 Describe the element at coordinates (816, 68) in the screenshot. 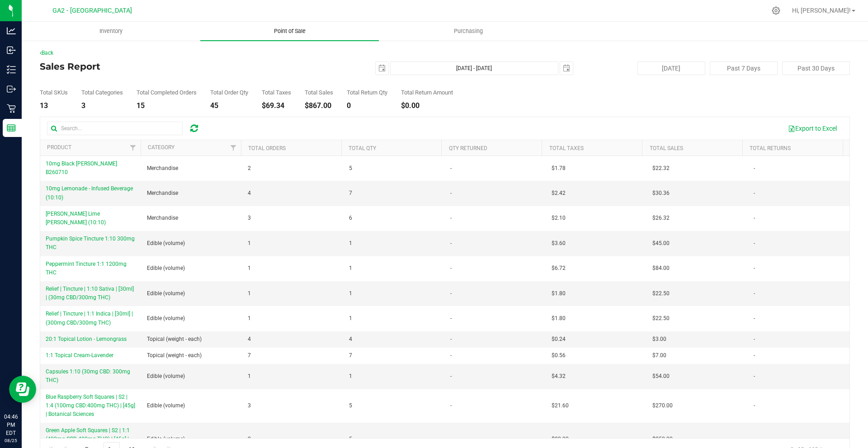

I see `button: Past 30 Days` at that location.